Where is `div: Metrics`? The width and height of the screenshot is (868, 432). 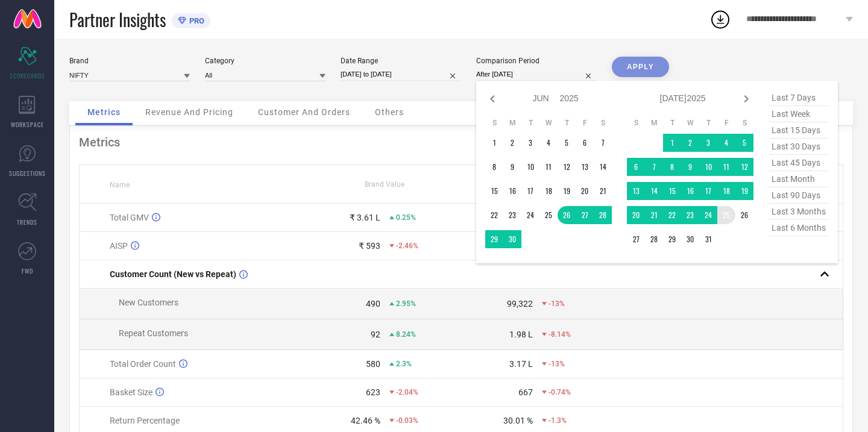 div: Metrics is located at coordinates (461, 142).